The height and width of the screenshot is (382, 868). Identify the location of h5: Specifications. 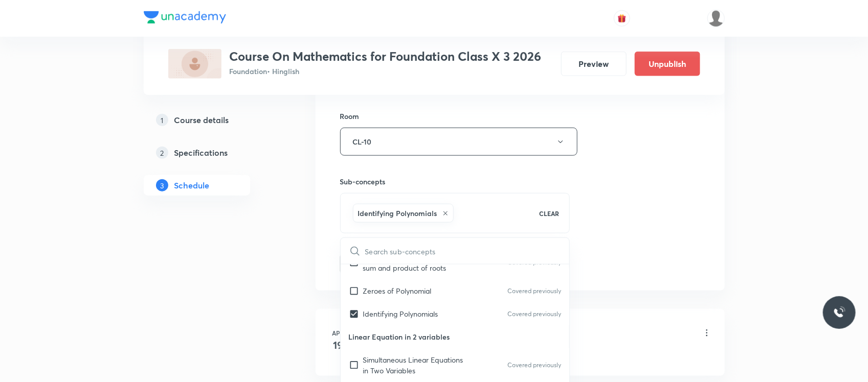
(200, 153).